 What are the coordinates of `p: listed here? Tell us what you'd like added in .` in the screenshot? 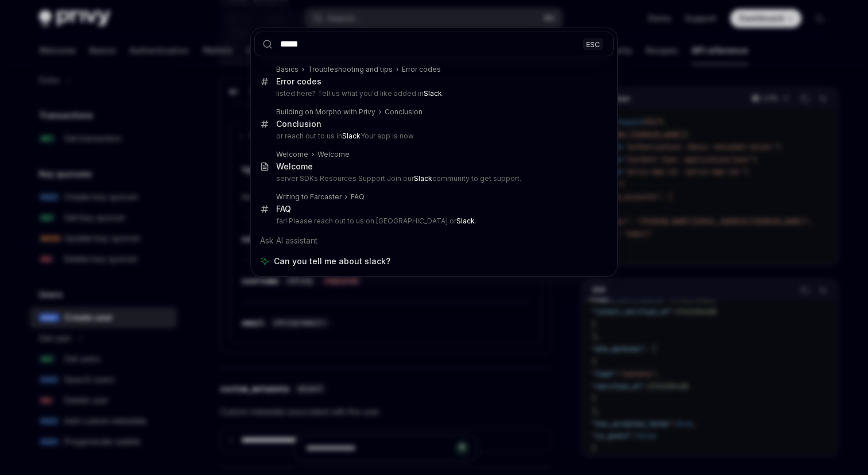 It's located at (433, 93).